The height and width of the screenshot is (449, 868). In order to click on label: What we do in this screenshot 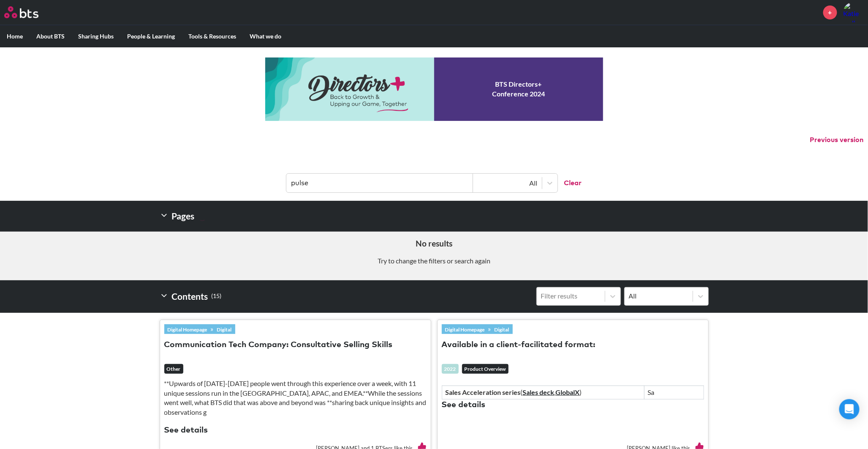, I will do `click(265, 36)`.